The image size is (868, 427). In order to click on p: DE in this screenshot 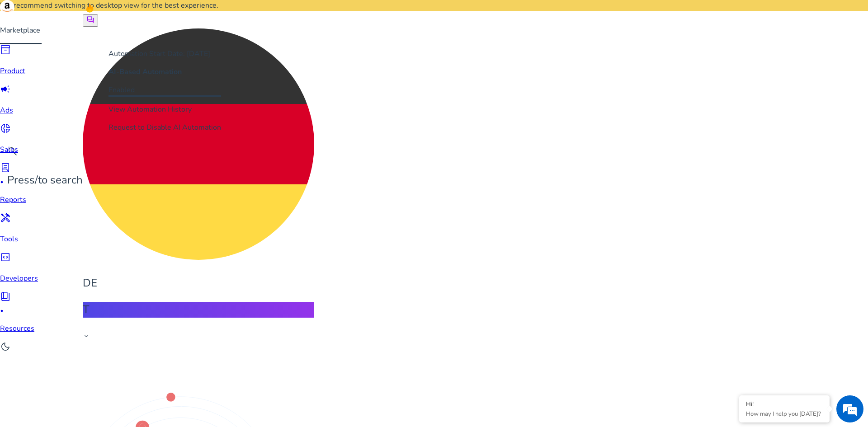, I will do `click(199, 283)`.